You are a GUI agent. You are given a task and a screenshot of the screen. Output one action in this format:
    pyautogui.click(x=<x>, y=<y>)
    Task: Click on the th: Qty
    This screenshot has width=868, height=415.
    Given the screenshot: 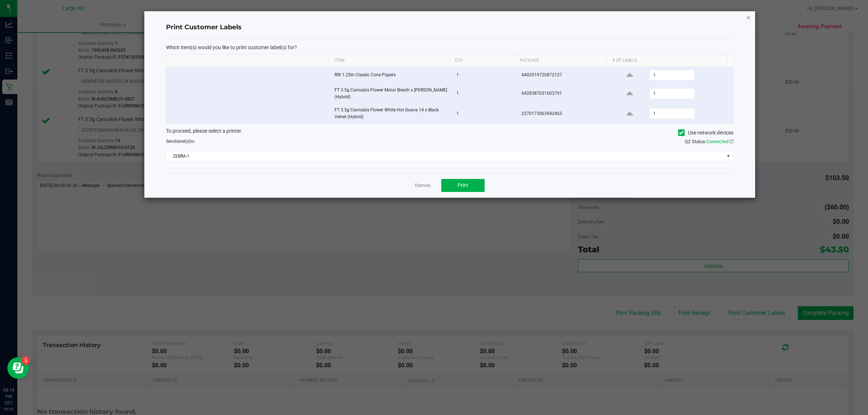 What is the action you would take?
    pyautogui.click(x=481, y=61)
    